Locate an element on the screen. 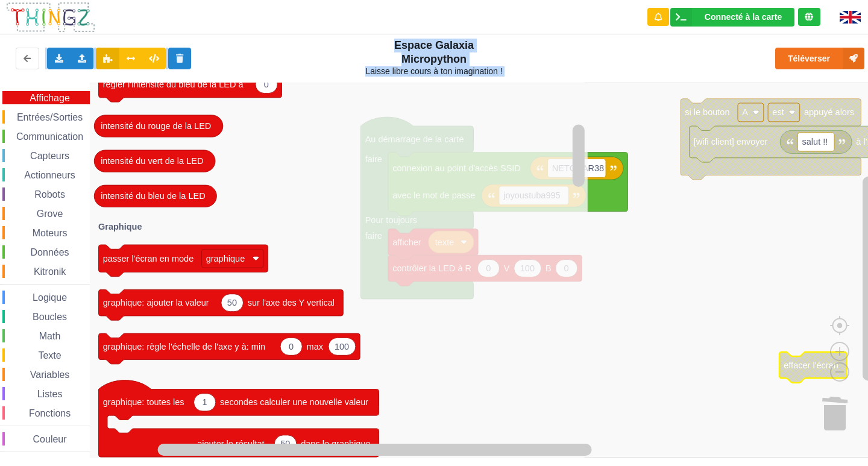 This screenshot has height=466, width=868. text: intensité du vert de la LED is located at coordinates (152, 161).